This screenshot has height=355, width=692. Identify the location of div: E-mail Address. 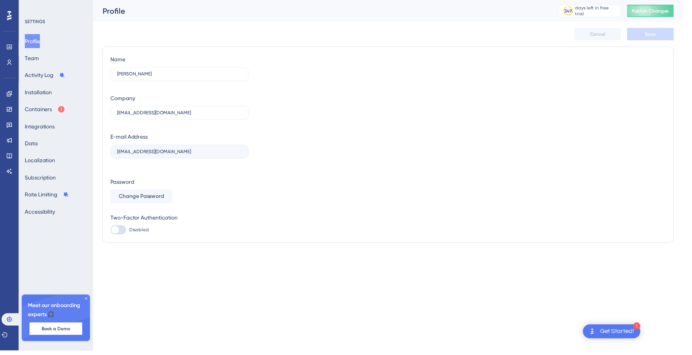
(131, 139).